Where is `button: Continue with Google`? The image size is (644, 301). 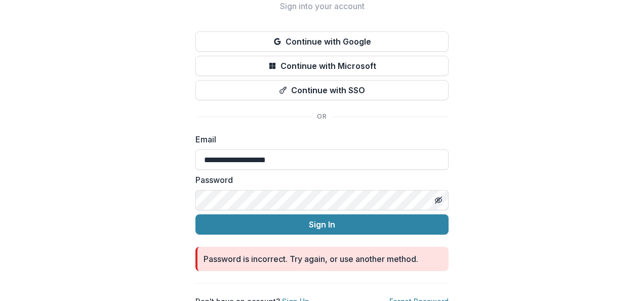 button: Continue with Google is located at coordinates (322, 41).